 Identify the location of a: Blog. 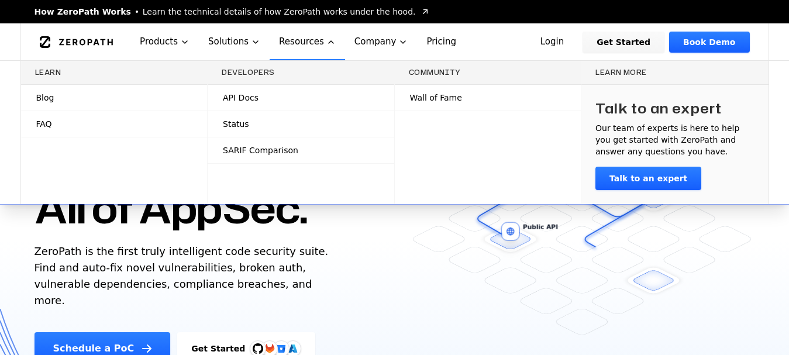
(114, 98).